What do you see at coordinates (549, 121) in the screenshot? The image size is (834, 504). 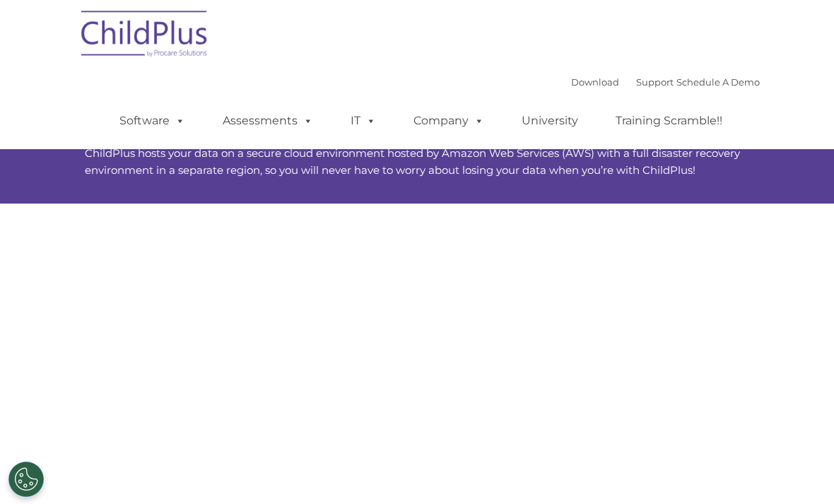 I see `a: University` at bounding box center [549, 121].